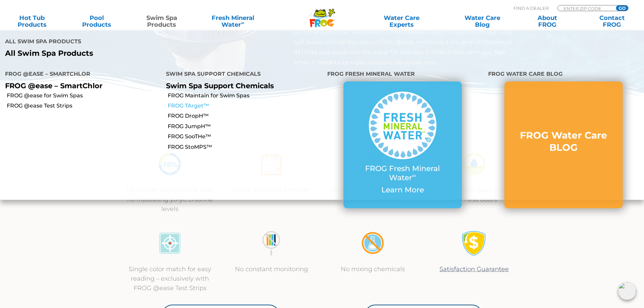  I want to click on p: Learn More, so click(402, 190).